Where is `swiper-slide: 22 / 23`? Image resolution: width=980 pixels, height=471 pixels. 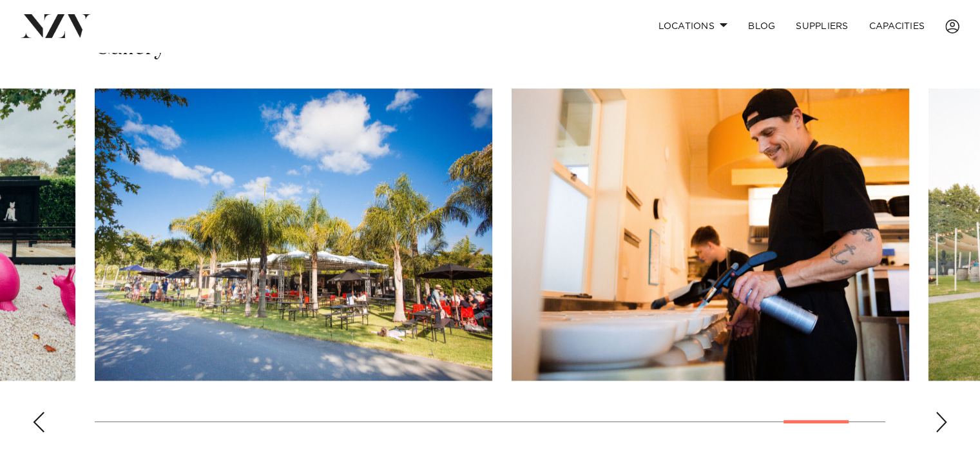
swiper-slide: 22 / 23 is located at coordinates (710, 234).